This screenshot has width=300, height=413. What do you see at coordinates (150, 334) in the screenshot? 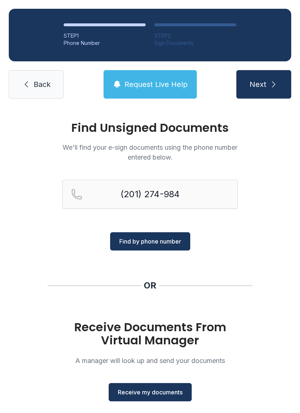
I see `h1: Receive Documents From Virtual Manager` at bounding box center [150, 334].